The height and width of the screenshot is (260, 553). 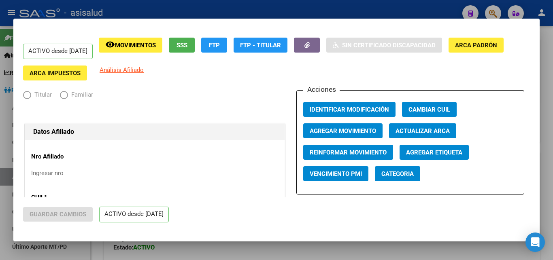 What do you see at coordinates (336, 174) in the screenshot?
I see `span: Vencimiento PMI` at bounding box center [336, 174].